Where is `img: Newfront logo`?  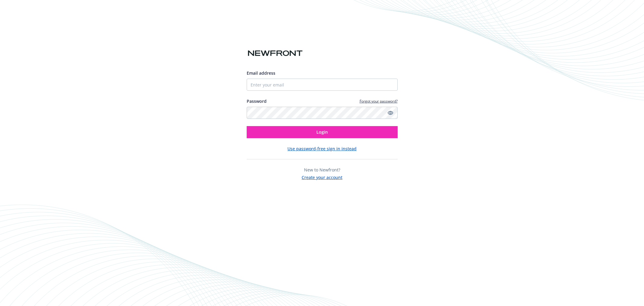
img: Newfront logo is located at coordinates (275, 53).